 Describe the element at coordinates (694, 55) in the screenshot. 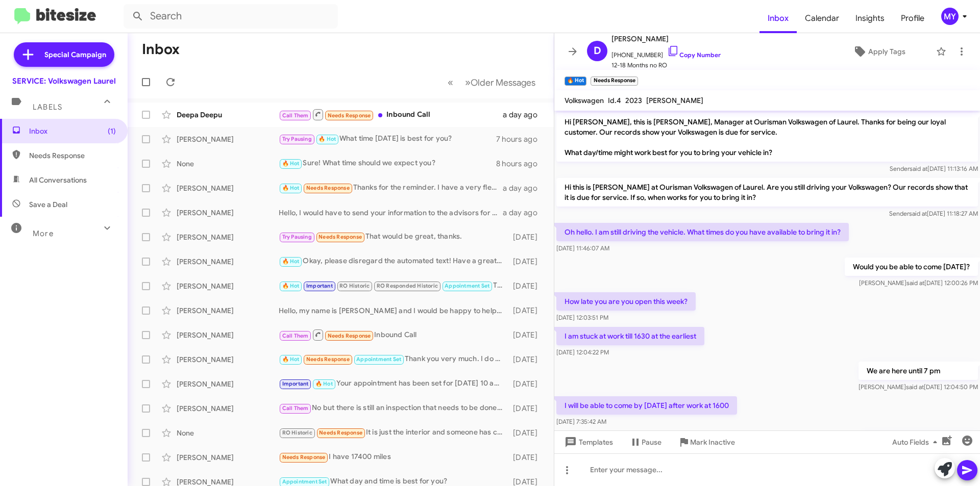

I see `a: Copy Number` at that location.